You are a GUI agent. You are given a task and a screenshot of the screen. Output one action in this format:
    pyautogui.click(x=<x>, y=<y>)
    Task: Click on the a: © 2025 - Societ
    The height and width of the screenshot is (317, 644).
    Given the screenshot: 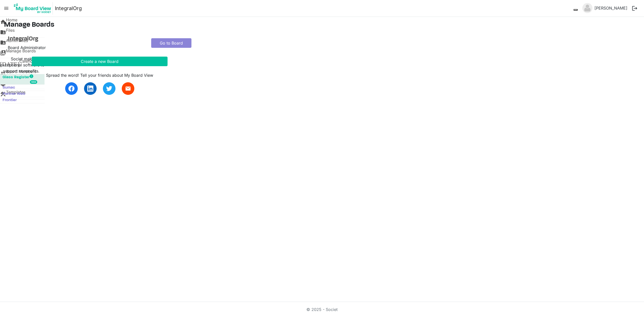 What is the action you would take?
    pyautogui.click(x=322, y=309)
    